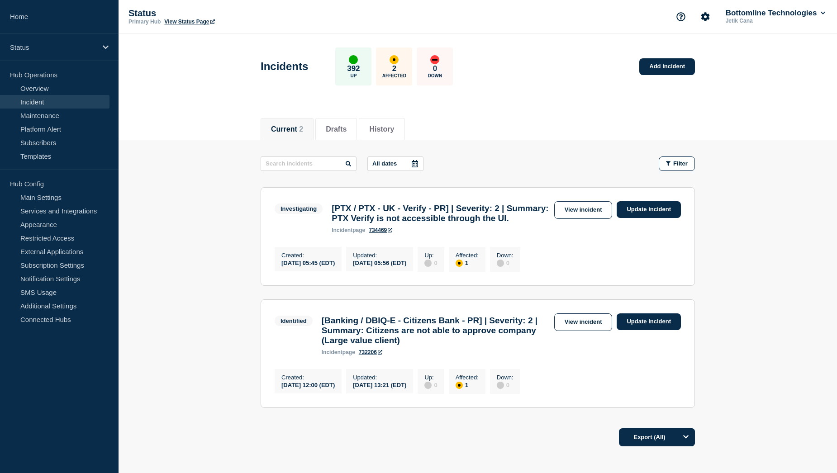 This screenshot has width=837, height=473. What do you see at coordinates (353, 76) in the screenshot?
I see `p: Up` at bounding box center [353, 76].